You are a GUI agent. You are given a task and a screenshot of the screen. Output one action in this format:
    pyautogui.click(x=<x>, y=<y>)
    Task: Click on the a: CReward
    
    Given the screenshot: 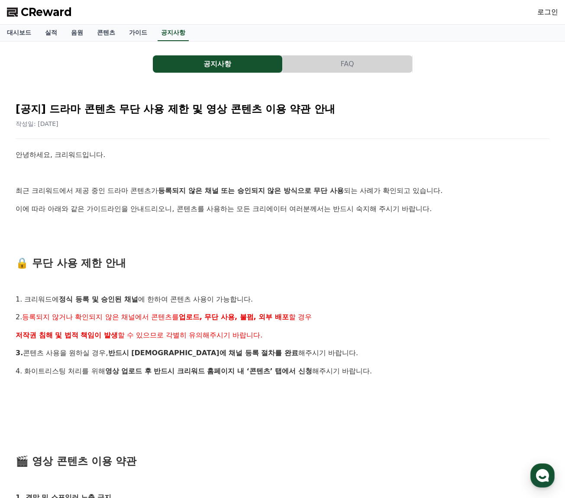 What is the action you would take?
    pyautogui.click(x=39, y=12)
    